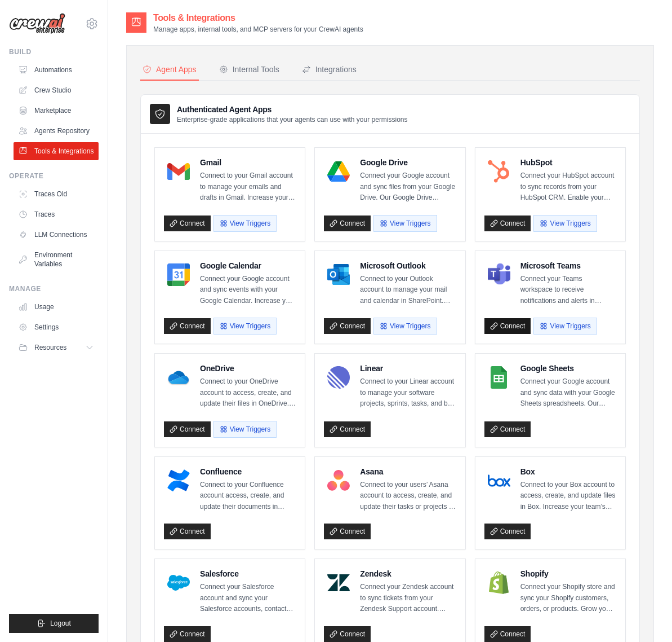  What do you see at coordinates (569, 573) in the screenshot?
I see `h4: Shopify` at bounding box center [569, 573].